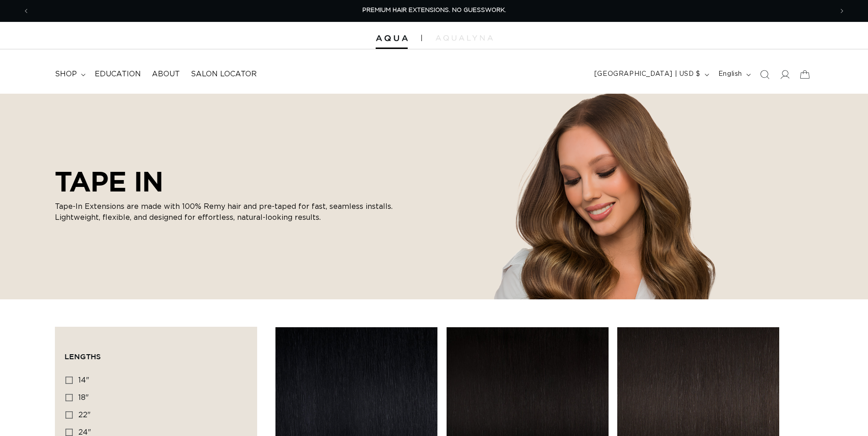  I want to click on span: Salon Locator, so click(223, 74).